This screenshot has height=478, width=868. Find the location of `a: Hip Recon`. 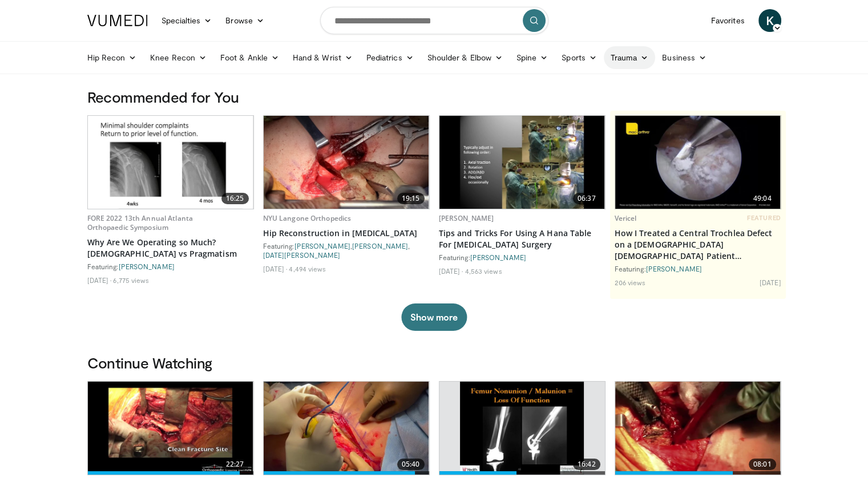

a: Hip Recon is located at coordinates (112, 57).